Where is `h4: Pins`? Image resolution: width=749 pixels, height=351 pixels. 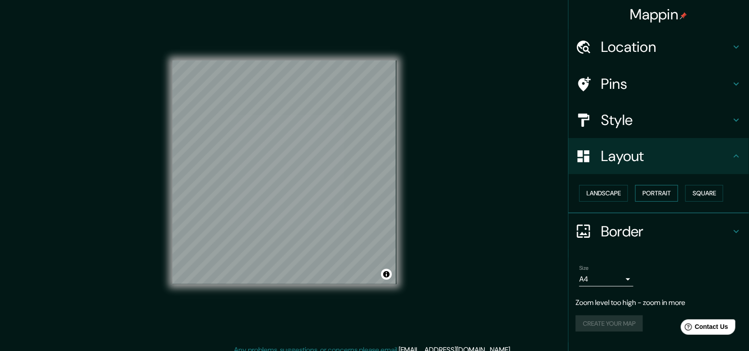 h4: Pins is located at coordinates (666, 84).